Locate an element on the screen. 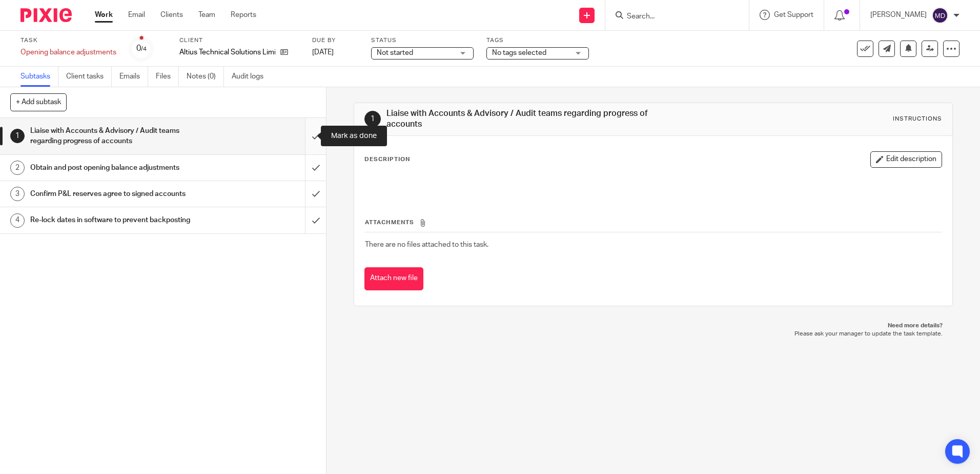 Image resolution: width=980 pixels, height=474 pixels. a: Clients is located at coordinates (172, 15).